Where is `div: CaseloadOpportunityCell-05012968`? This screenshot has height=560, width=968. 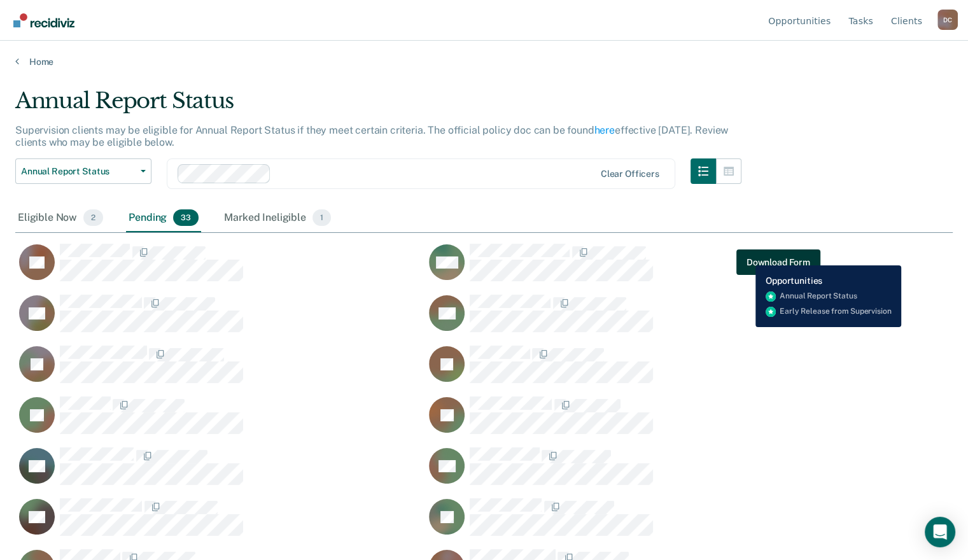 div: CaseloadOpportunityCell-05012968 is located at coordinates (220, 320).